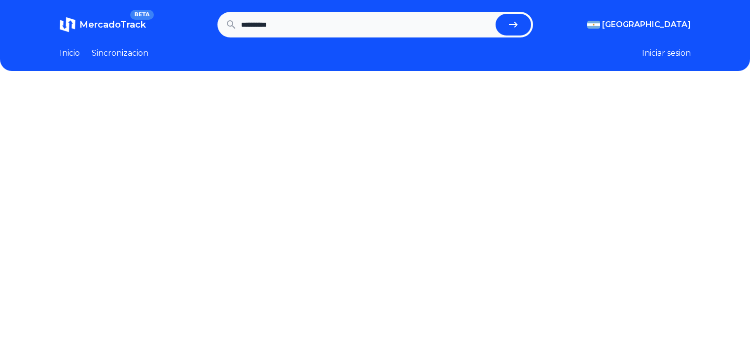 Image resolution: width=750 pixels, height=356 pixels. Describe the element at coordinates (141, 15) in the screenshot. I see `span: BETA` at that location.